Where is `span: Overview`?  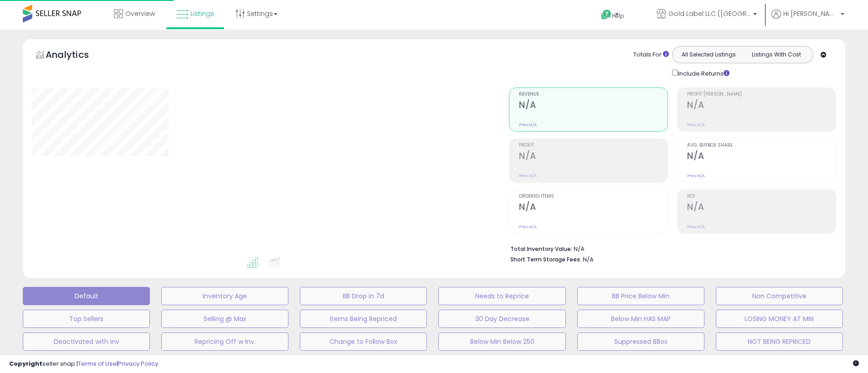
span: Overview is located at coordinates (140, 13).